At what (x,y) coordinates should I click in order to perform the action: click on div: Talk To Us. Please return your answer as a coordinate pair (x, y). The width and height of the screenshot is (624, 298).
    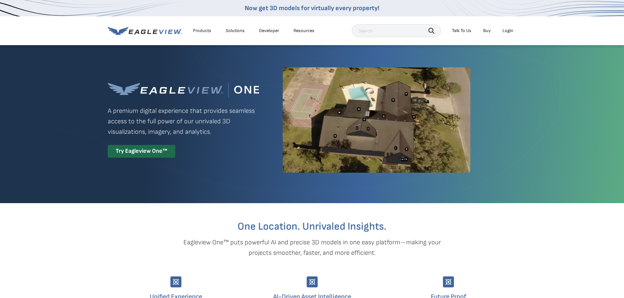
    Looking at the image, I should click on (461, 31).